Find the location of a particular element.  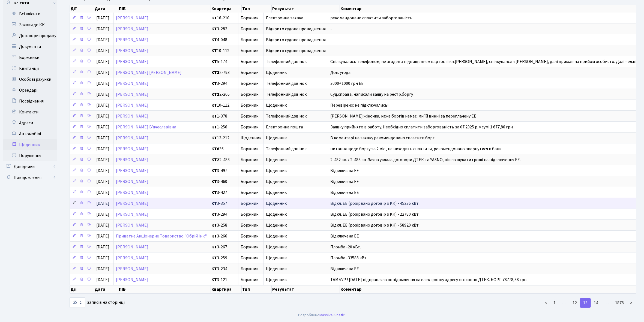

span: 3-294 is located at coordinates (224, 84).